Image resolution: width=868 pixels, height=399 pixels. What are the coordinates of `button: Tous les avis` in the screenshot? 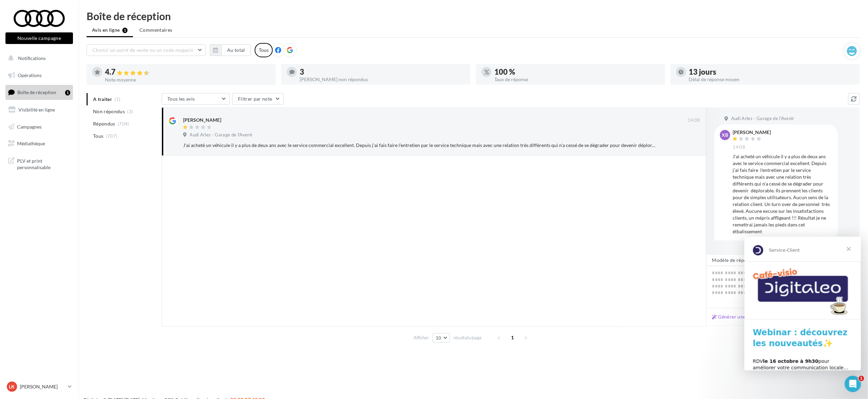 It's located at (196, 99).